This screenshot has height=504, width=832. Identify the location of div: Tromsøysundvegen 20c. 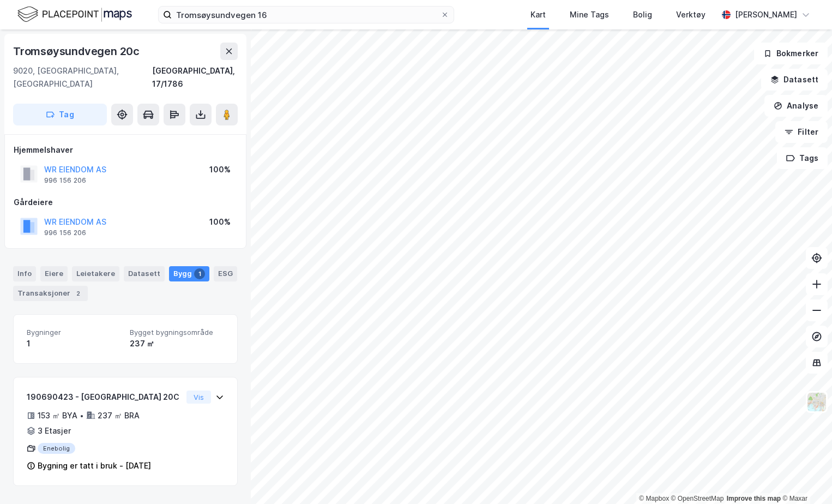
(77, 51).